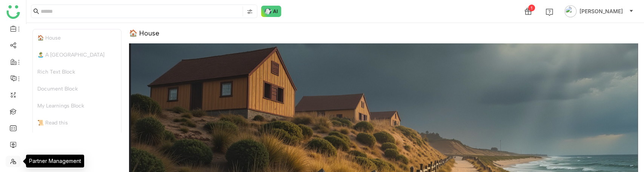 The height and width of the screenshot is (172, 644). What do you see at coordinates (531, 8) in the screenshot?
I see `div: 1` at bounding box center [531, 8].